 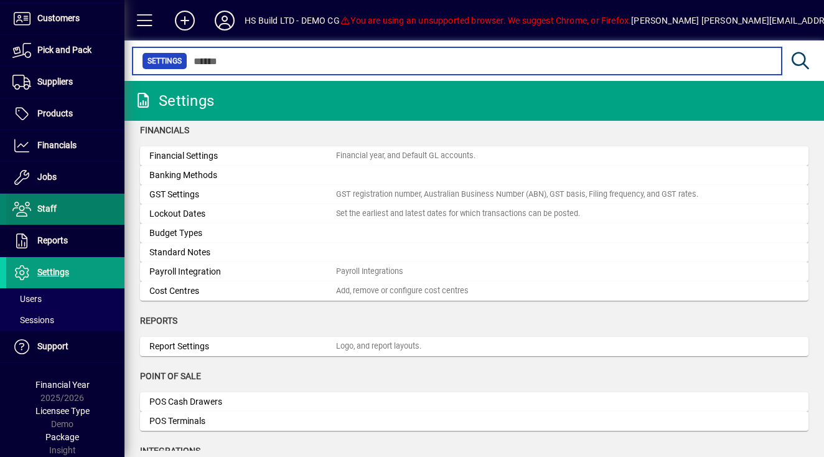 I want to click on button: Add, so click(x=185, y=21).